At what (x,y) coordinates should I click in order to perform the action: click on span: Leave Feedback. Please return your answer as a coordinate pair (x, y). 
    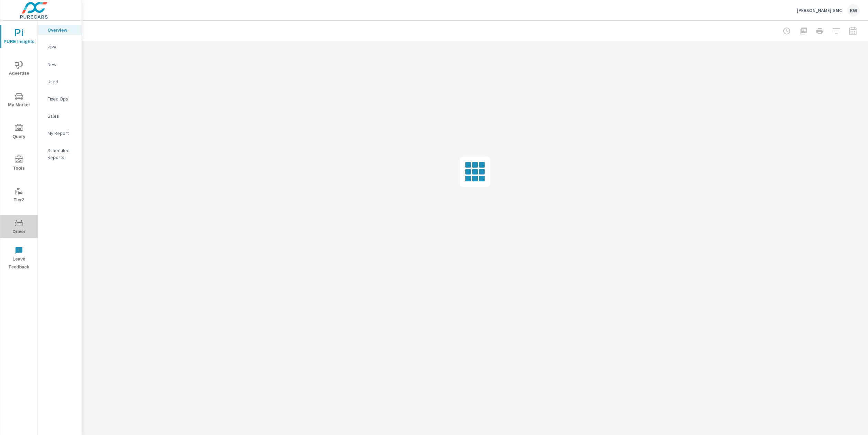
    Looking at the image, I should click on (19, 259).